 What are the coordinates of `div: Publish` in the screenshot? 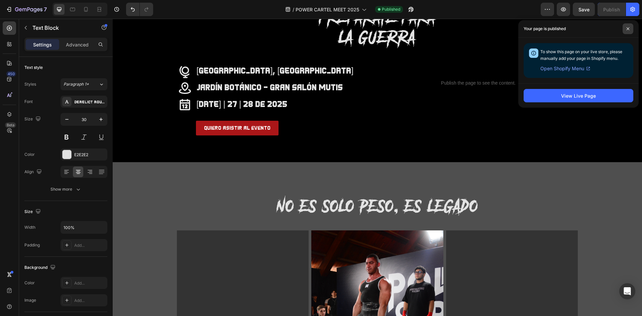 It's located at (612, 9).